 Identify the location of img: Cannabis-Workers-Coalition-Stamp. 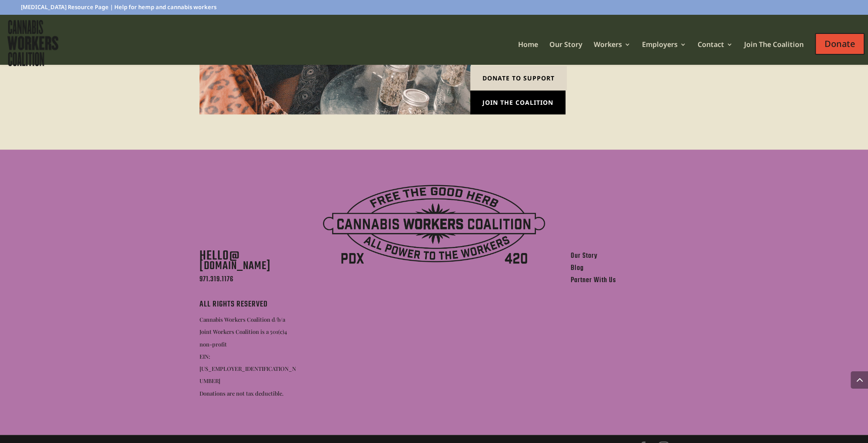
(434, 226).